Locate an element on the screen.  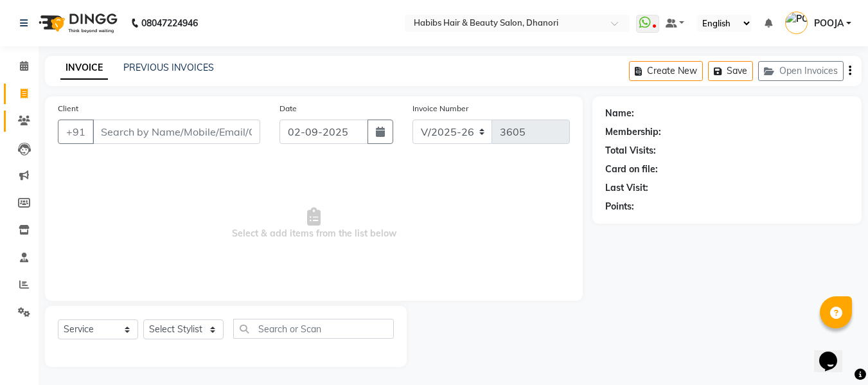
input: Search or Scan is located at coordinates (313, 328).